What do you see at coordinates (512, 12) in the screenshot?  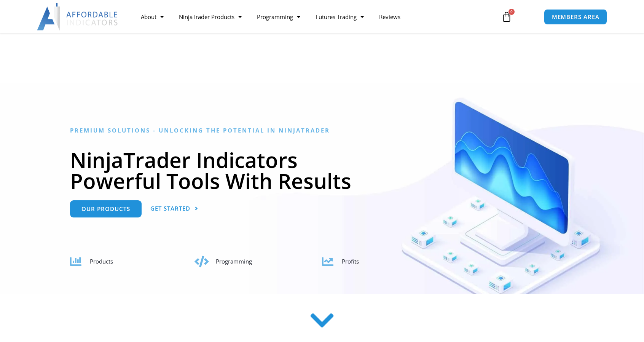 I see `span: 0` at bounding box center [512, 12].